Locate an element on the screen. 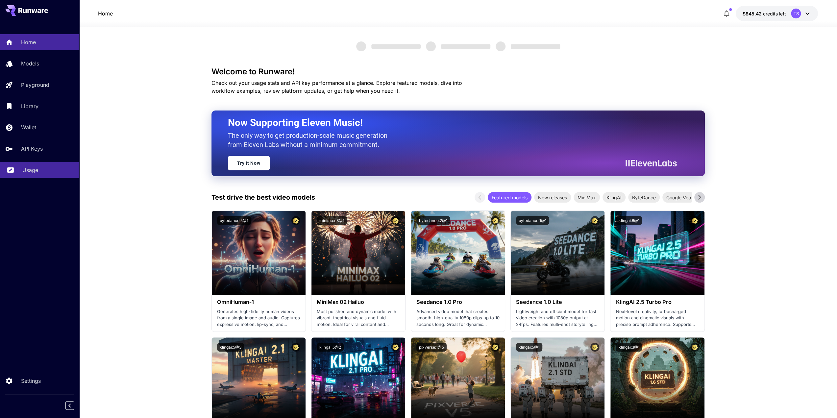  button: klingai:6@1 is located at coordinates (628, 220).